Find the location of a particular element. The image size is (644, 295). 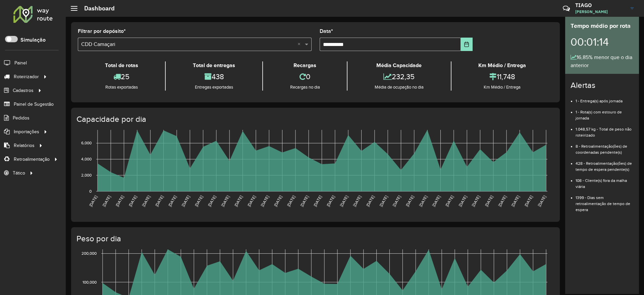

div: 232,35 is located at coordinates (399, 76).